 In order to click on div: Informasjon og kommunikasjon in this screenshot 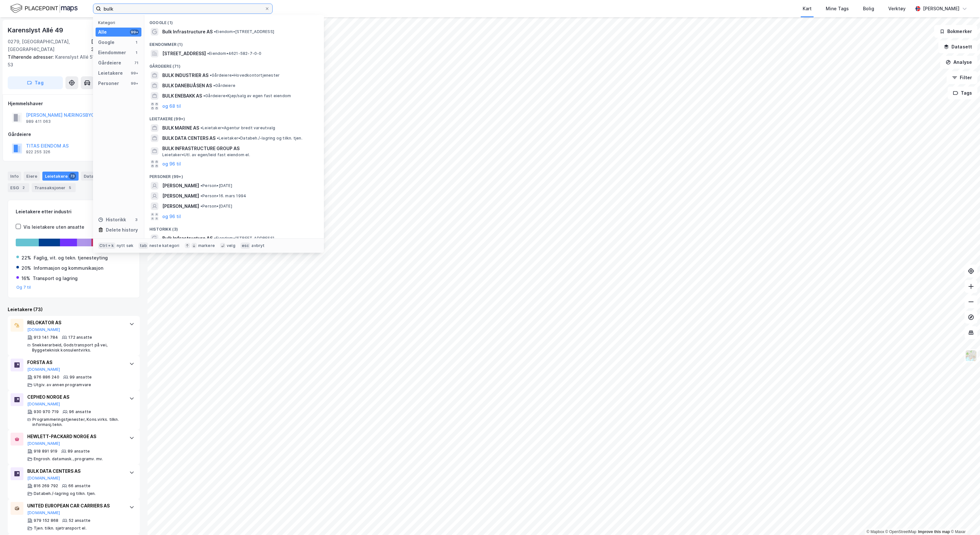, I will do `click(68, 268)`.